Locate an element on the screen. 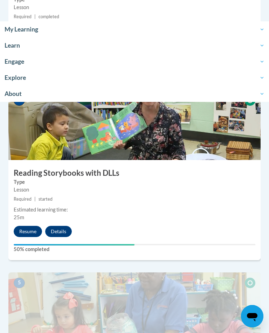 This screenshot has height=333, width=269. span: started is located at coordinates (46, 199).